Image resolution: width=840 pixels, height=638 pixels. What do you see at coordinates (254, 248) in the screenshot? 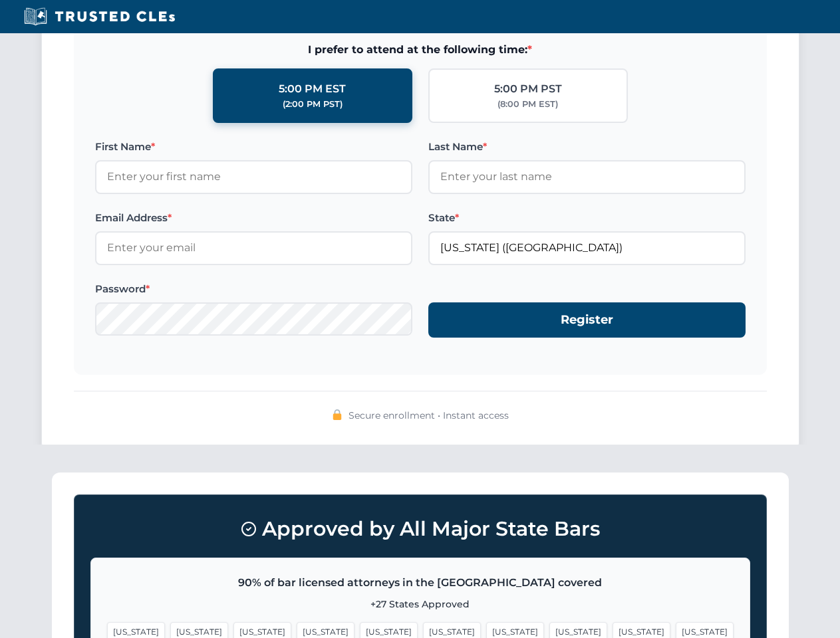
I see `input: Enter your email` at bounding box center [254, 248].